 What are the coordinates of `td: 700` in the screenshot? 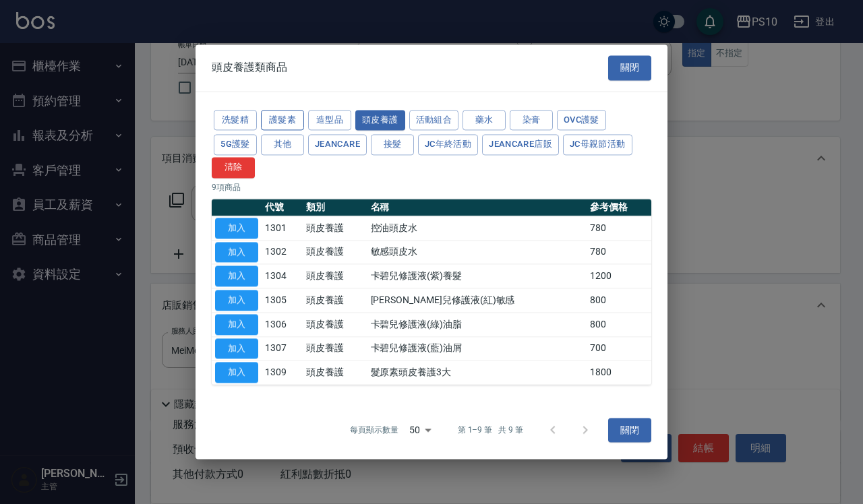 It's located at (619, 349).